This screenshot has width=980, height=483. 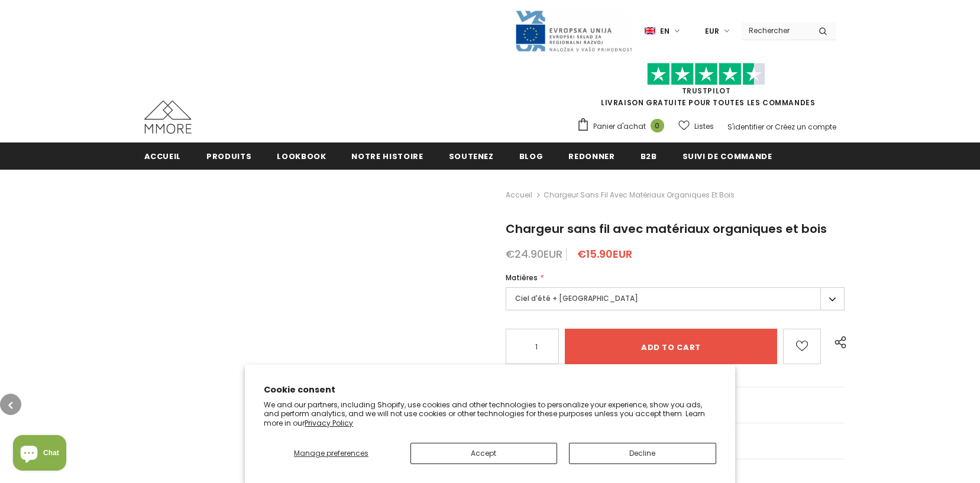 What do you see at coordinates (490, 414) in the screenshot?
I see `p: We and our partners, including Shopify, use cookies and other technologies to personalize your ex...` at bounding box center [490, 414].